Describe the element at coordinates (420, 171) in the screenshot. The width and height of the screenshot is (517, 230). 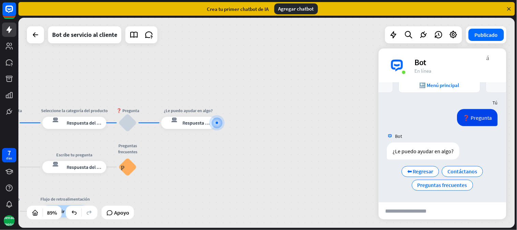
I see `font: ⬅ Regresar` at that location.